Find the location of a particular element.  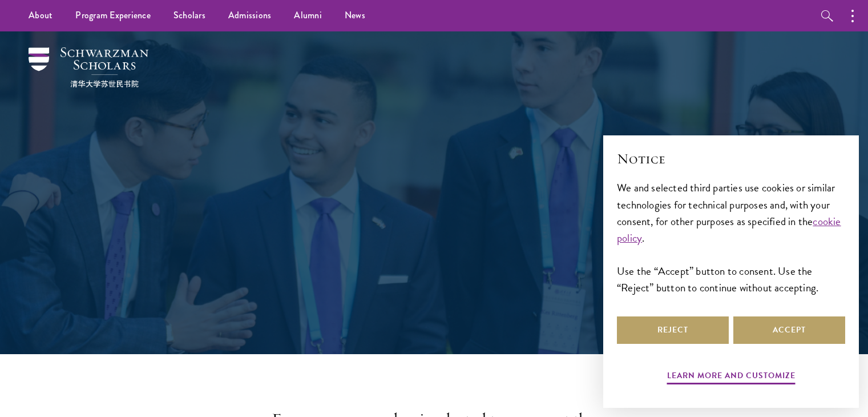

a: cookie policy is located at coordinates (728, 230).